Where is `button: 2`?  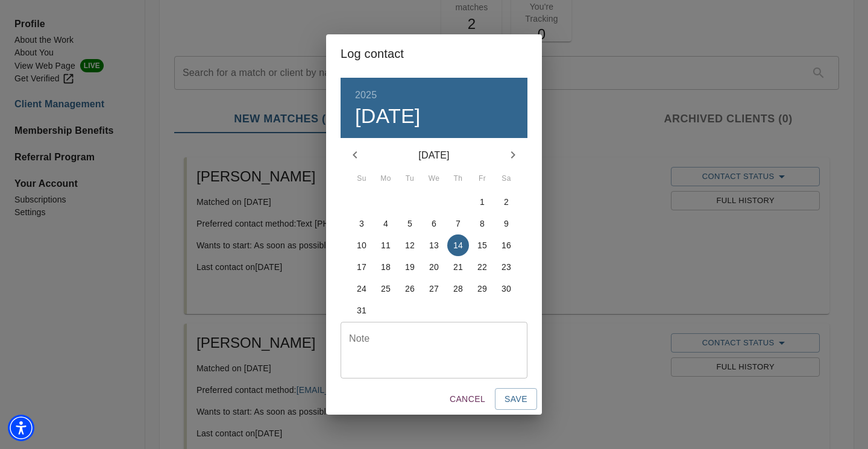 button: 2 is located at coordinates (507, 202).